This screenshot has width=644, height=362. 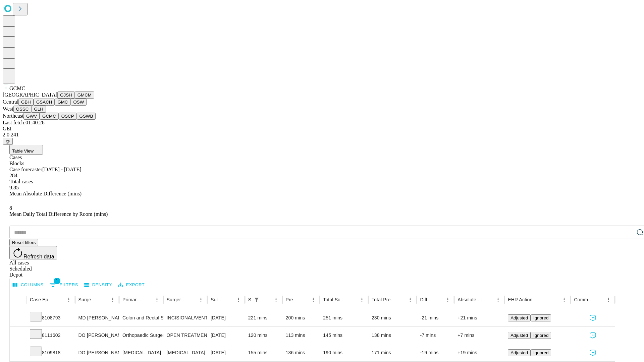 What do you see at coordinates (42, 300) in the screenshot?
I see `div: Case Epic Id` at bounding box center [42, 300].